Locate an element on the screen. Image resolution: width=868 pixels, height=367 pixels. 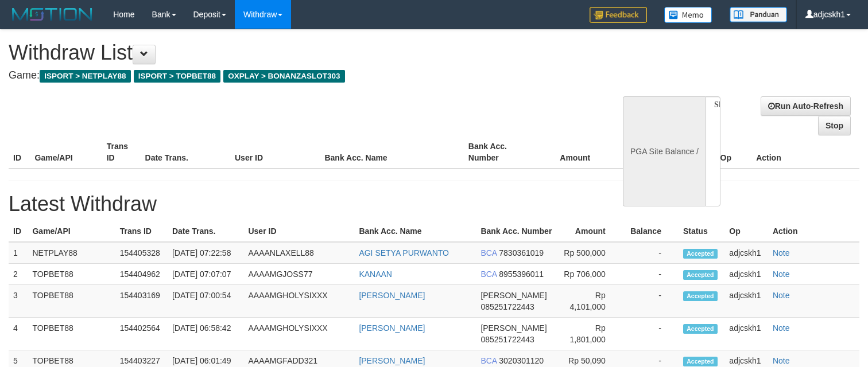
td: 154403169 is located at coordinates (141, 301).